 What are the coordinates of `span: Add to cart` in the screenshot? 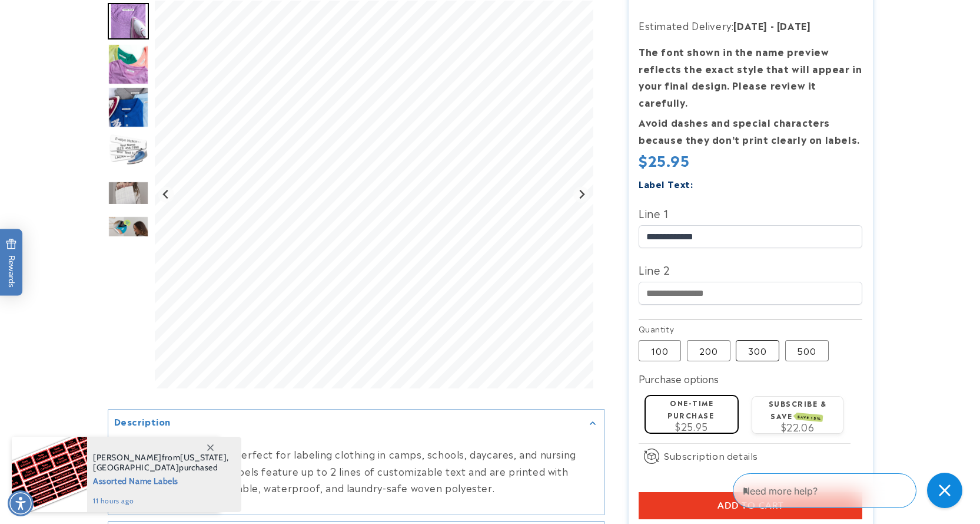 It's located at (750, 505).